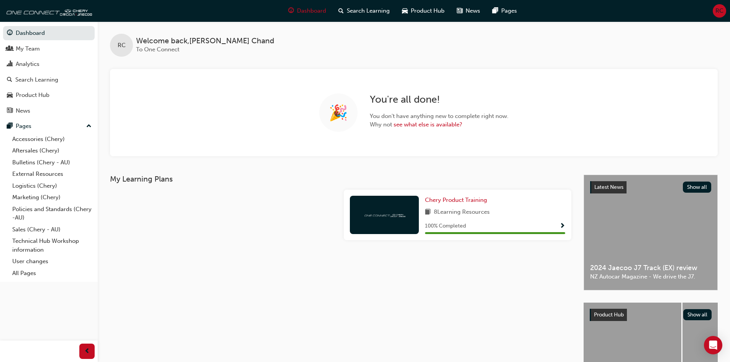 This screenshot has width=730, height=362. Describe the element at coordinates (651, 233) in the screenshot. I see `a: Latest NewsShow all2024 Jaecoo J7 Track (EX) reviewNZ Autocar Magazine - We drive the J7.` at that location.